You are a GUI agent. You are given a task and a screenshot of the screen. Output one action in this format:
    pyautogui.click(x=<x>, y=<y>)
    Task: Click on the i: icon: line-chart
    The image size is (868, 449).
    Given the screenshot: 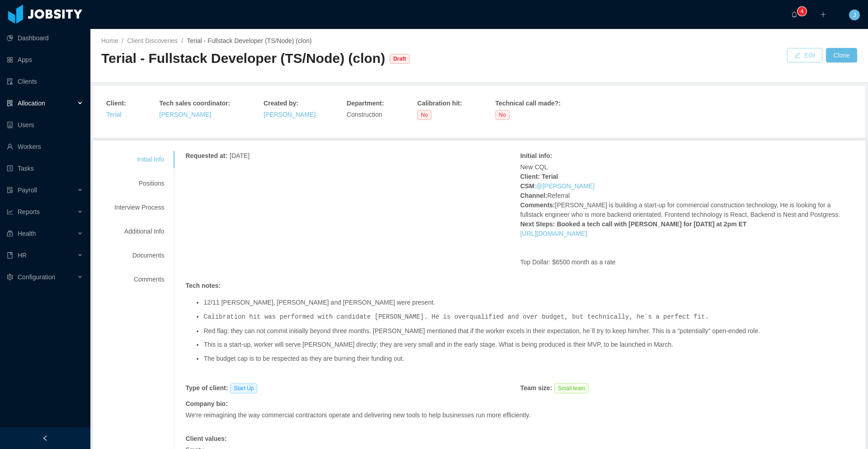 What is the action you would take?
    pyautogui.click(x=10, y=212)
    